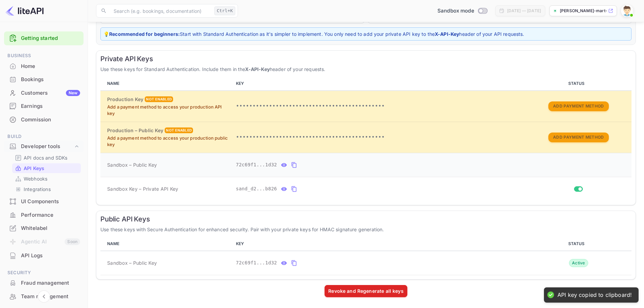  I want to click on div: API key copied to clipboard!, so click(595, 295).